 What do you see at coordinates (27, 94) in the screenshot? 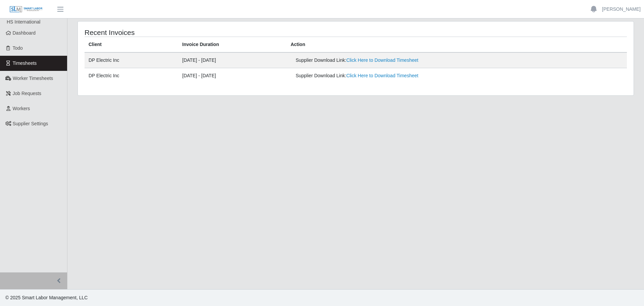
I see `span: Job Requests` at bounding box center [27, 94].